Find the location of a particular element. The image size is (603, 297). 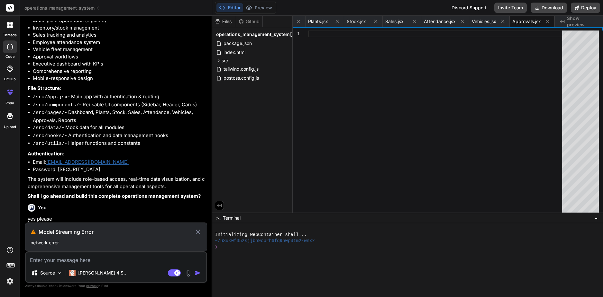

li: Sales tracking and analytics is located at coordinates (119, 35).